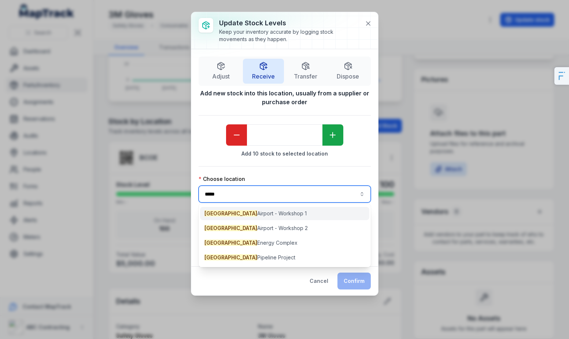  I want to click on span: Pipeline Project, so click(250, 257).